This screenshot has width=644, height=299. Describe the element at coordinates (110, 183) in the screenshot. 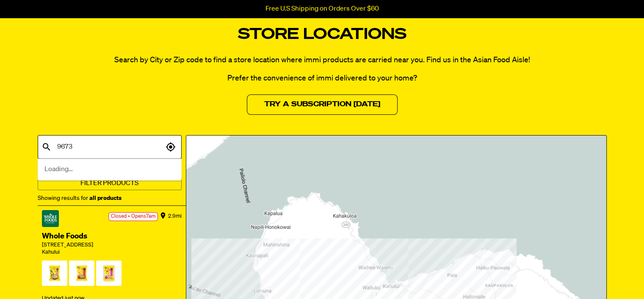

I see `button: Filter Products` at that location.